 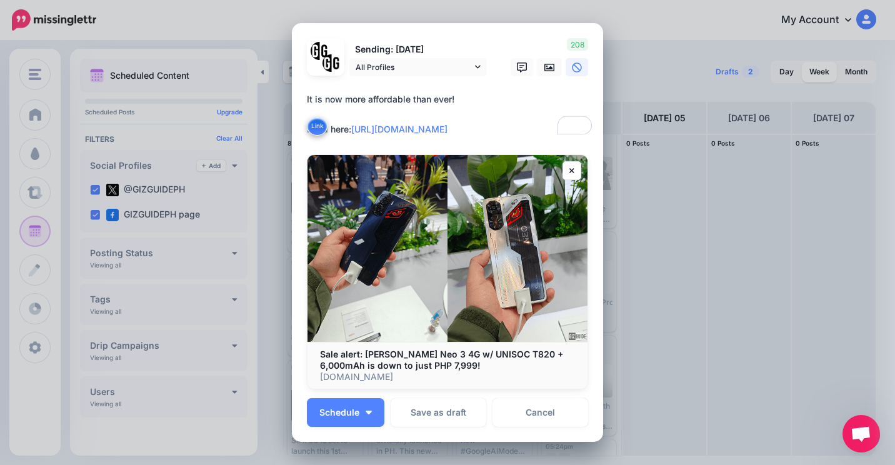 I want to click on div: It is now more affordable than ever! Read here:, so click(x=451, y=114).